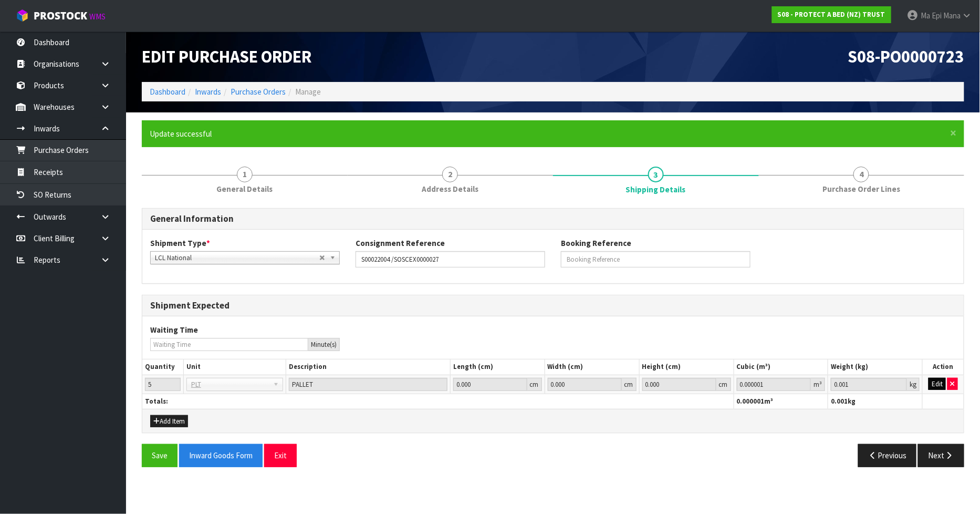 The width and height of the screenshot is (980, 514). What do you see at coordinates (438, 401) in the screenshot?
I see `th: Totals:` at bounding box center [438, 401].